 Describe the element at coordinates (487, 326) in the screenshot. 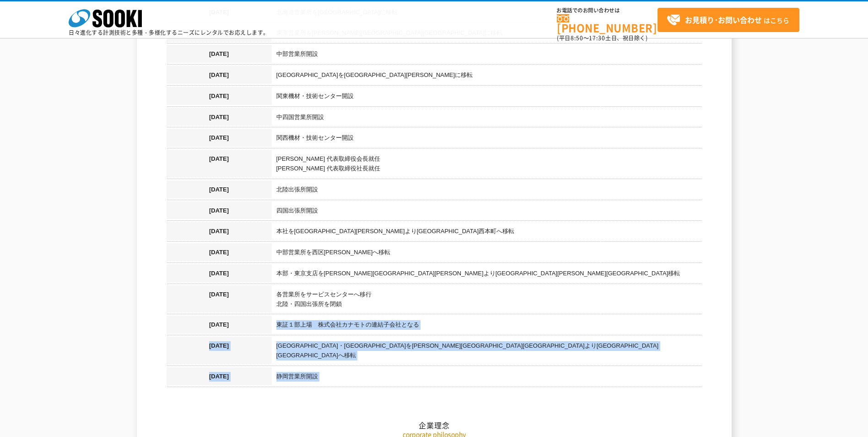

I see `td: 東証１部上場 株式会社カナモトの連結子会社となる` at that location.